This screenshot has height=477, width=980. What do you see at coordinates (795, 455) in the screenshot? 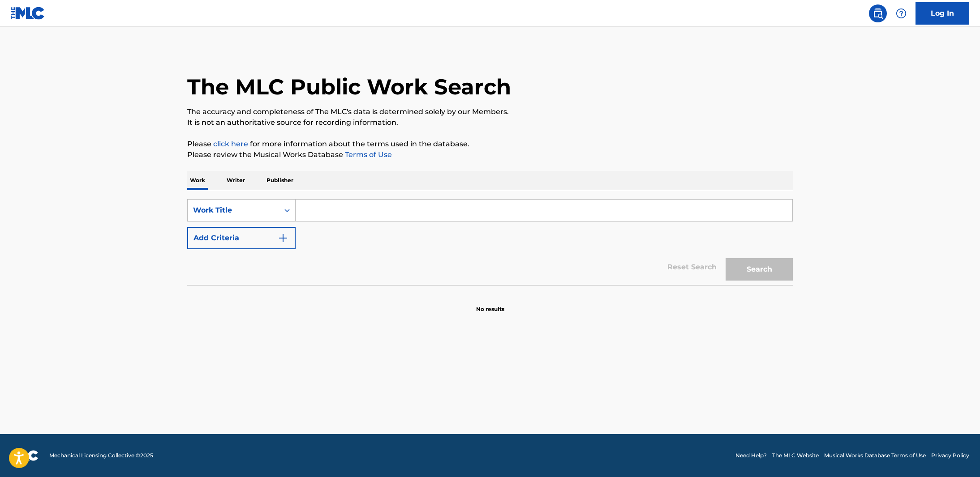
I see `a: The MLC Website` at bounding box center [795, 455].